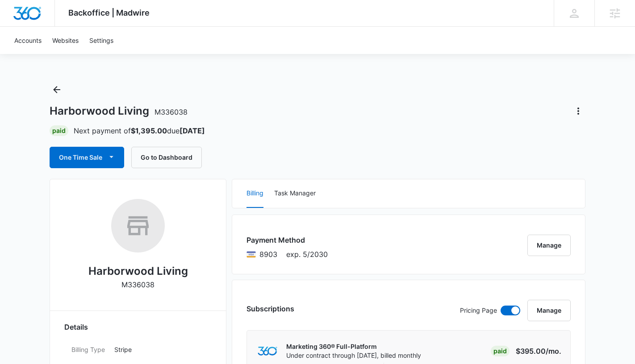 This screenshot has height=364, width=635. Describe the element at coordinates (267, 351) in the screenshot. I see `img: marketing360Logo` at that location.